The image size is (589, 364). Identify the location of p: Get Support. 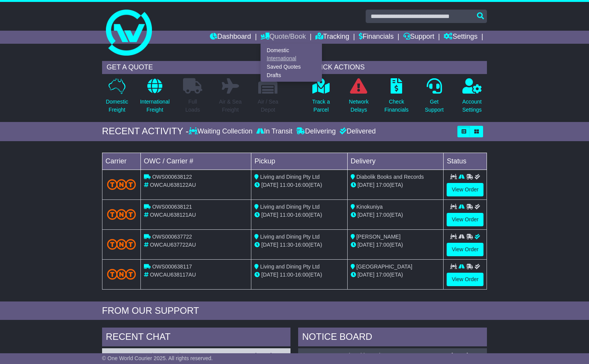
(434, 106).